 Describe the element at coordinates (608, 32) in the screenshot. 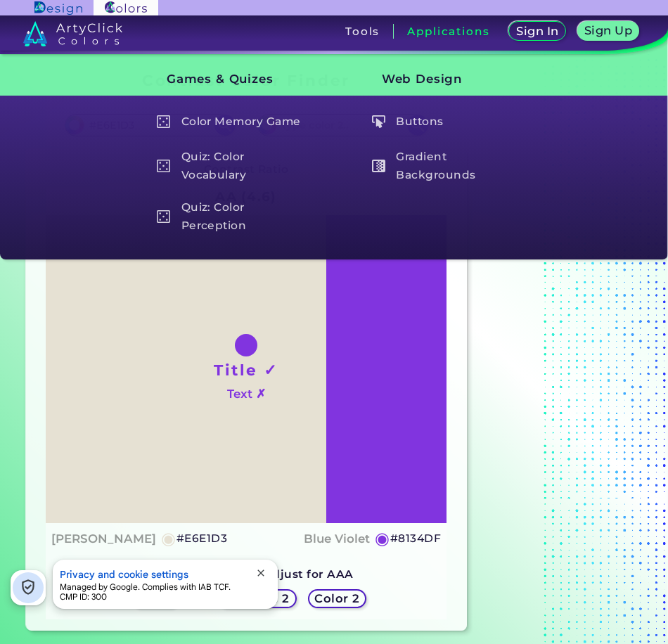

I see `a: Sign Up` at that location.